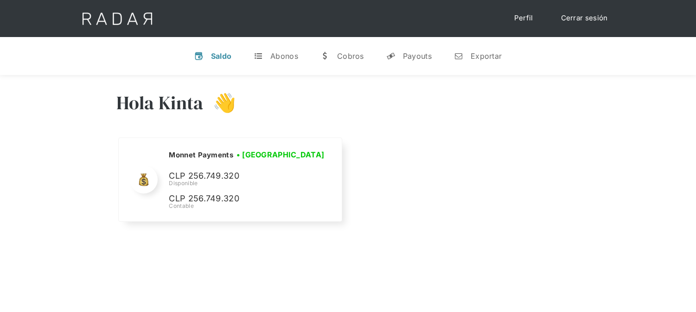  What do you see at coordinates (350, 56) in the screenshot?
I see `div: Cobros` at bounding box center [350, 56].